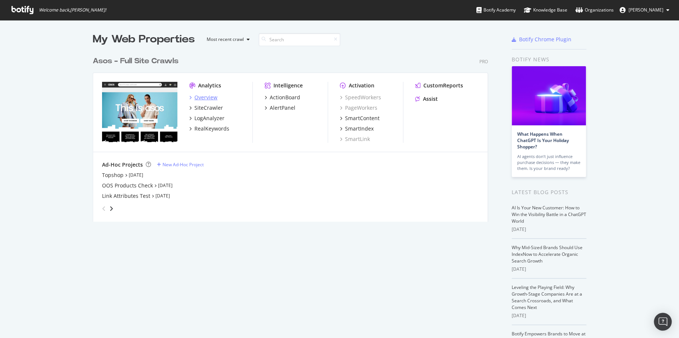 This screenshot has width=679, height=338. Describe the element at coordinates (144, 39) in the screenshot. I see `div: My Web Properties` at that location.